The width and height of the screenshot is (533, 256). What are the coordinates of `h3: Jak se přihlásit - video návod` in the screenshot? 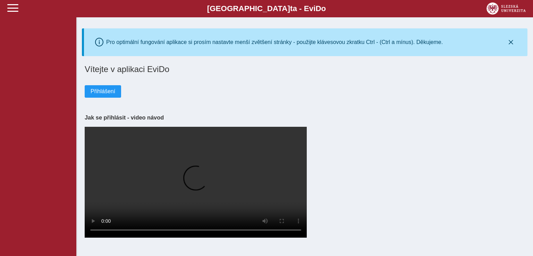 It's located at (304, 118).